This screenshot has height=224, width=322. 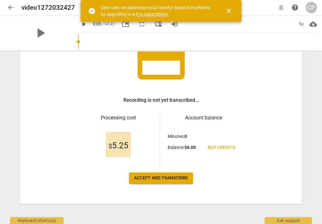 What do you see at coordinates (229, 11) in the screenshot?
I see `button: Close` at bounding box center [229, 11].